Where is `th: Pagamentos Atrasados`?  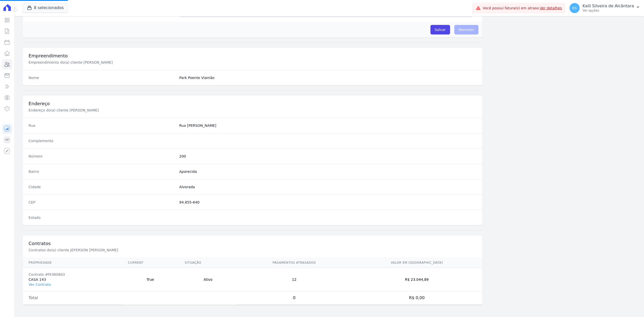
th: Pagamentos Atrasados is located at coordinates (294, 263).